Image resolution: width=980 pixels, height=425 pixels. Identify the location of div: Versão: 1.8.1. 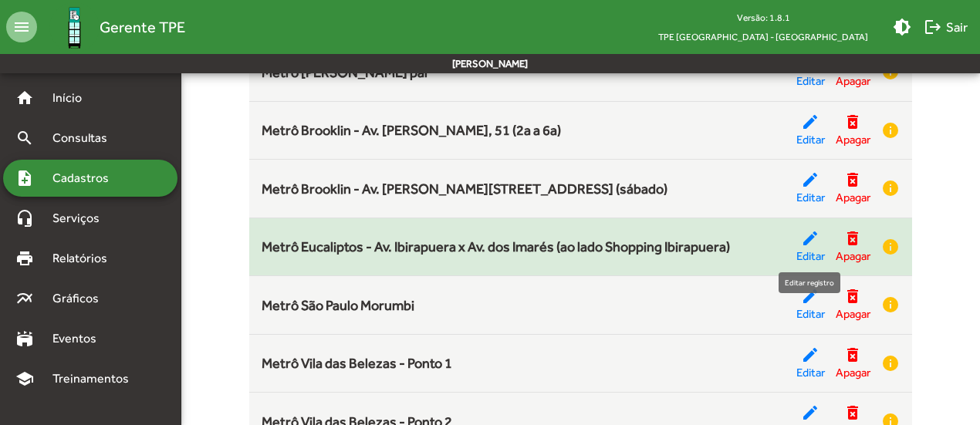
(763, 17).